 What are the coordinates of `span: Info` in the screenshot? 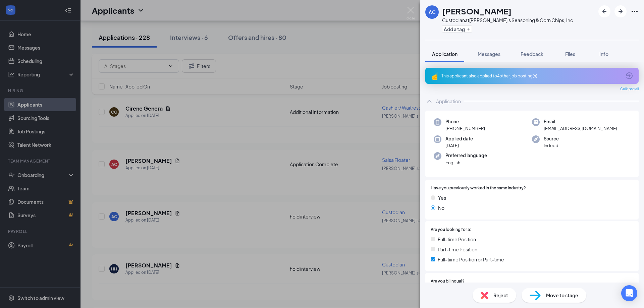 It's located at (604, 54).